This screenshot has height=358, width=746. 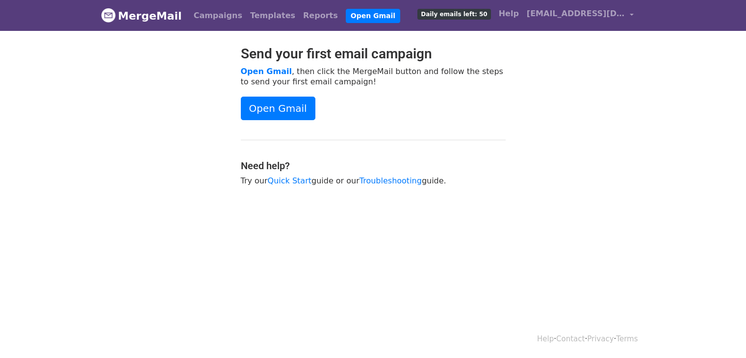 I want to click on p: , then click the MergeMail button and follow the steps to send your first email campaign!, so click(x=373, y=76).